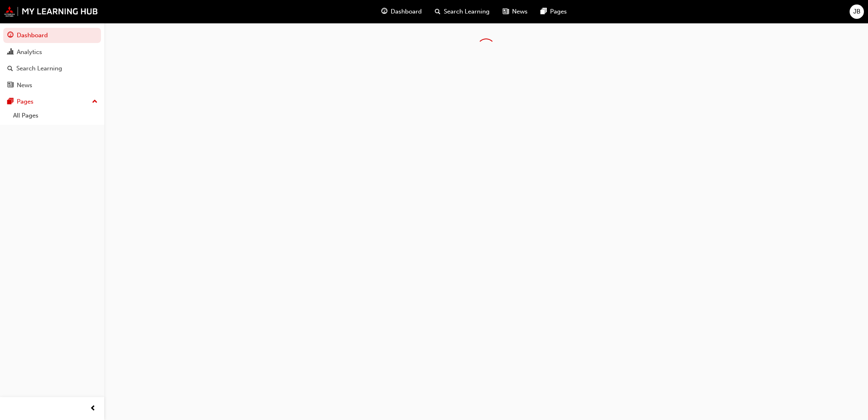 This screenshot has height=420, width=868. What do you see at coordinates (52, 85) in the screenshot?
I see `a: News` at bounding box center [52, 85].